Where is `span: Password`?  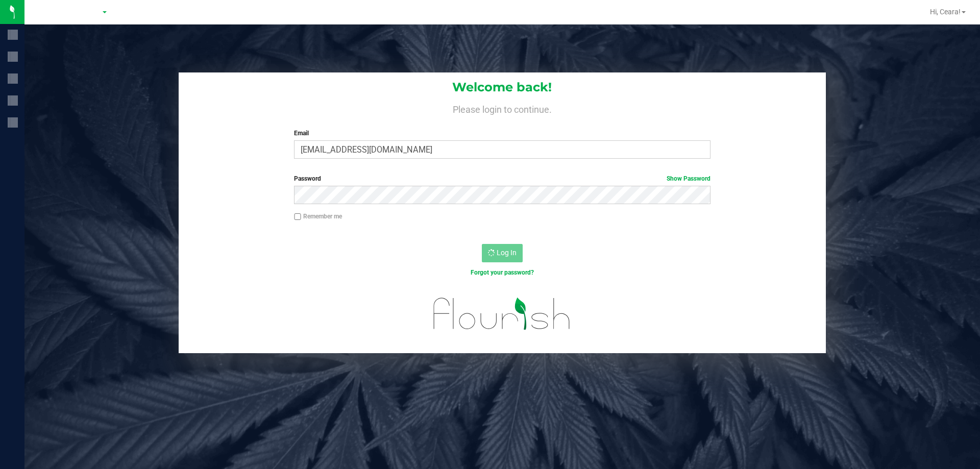 span: Password is located at coordinates (307, 178).